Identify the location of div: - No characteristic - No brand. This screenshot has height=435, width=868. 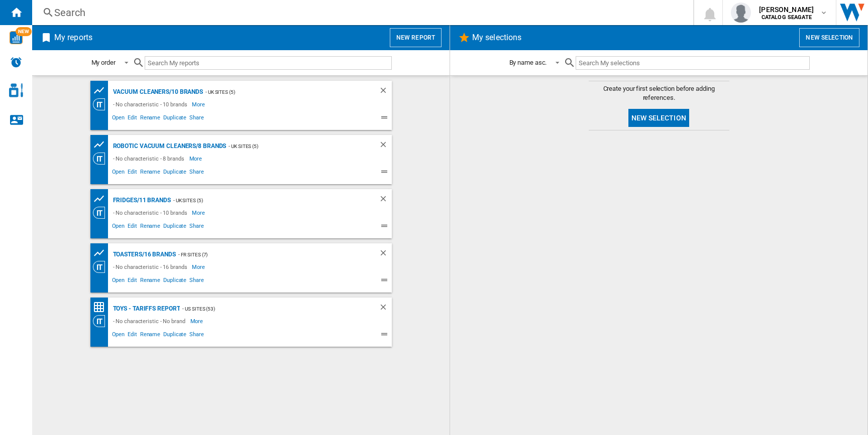
(150, 321).